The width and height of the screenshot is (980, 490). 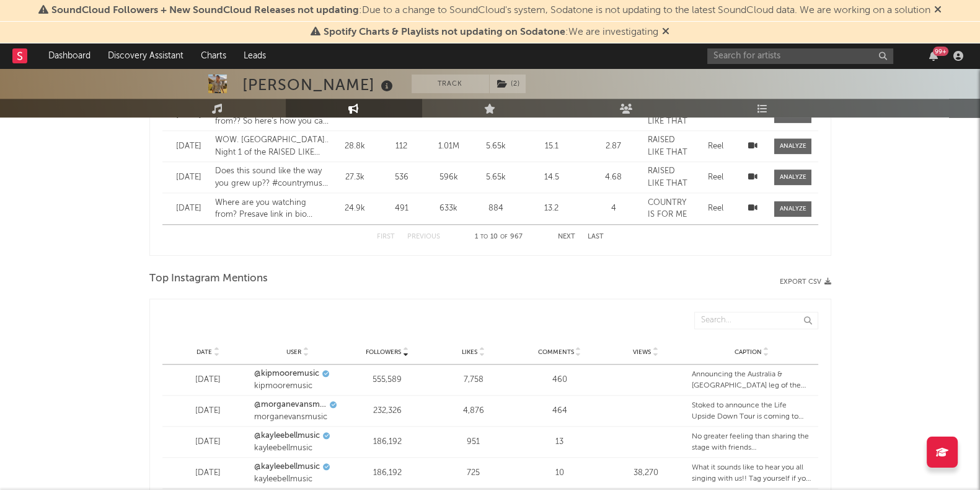 I want to click on span: ( 2 ), so click(x=508, y=84).